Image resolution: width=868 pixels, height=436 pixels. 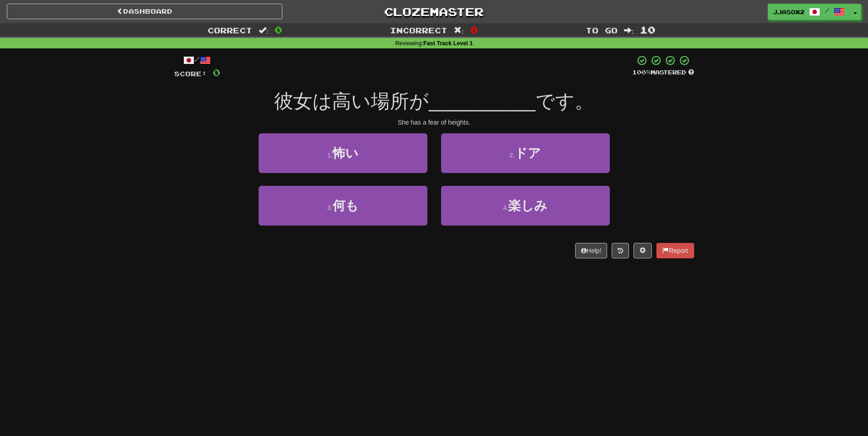 I want to click on span: Score:, so click(x=191, y=74).